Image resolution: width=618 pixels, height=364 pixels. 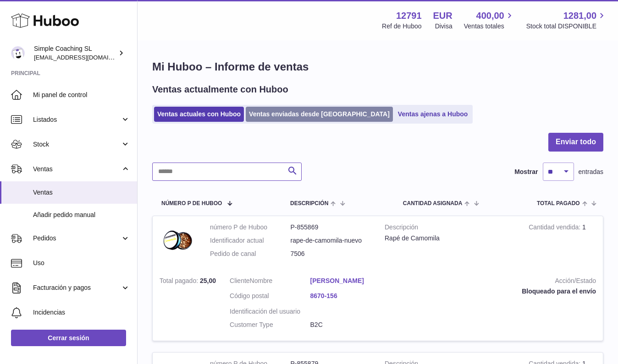 I want to click on a: 400,00 Ventas totales, so click(x=489, y=20).